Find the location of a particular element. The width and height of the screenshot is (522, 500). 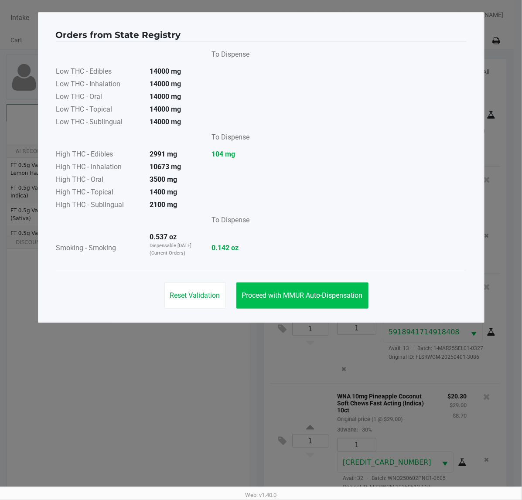

strong: 1400 mg is located at coordinates (164, 192).